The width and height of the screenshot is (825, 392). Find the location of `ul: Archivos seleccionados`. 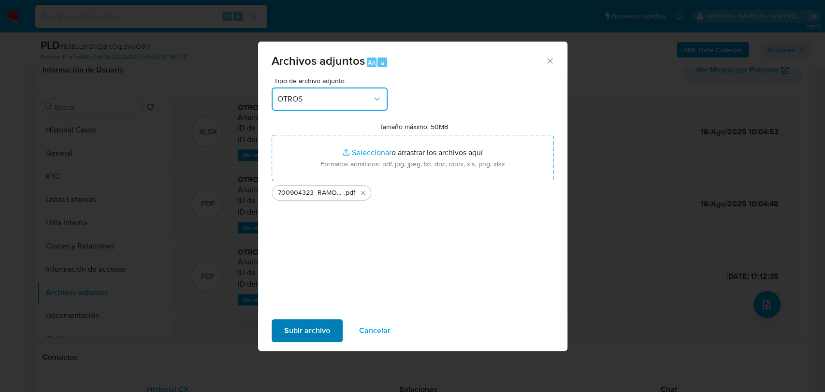

ul: Archivos seleccionados is located at coordinates (413, 191).